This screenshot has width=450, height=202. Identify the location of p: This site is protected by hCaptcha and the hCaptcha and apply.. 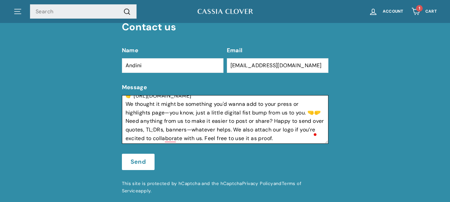
(225, 188).